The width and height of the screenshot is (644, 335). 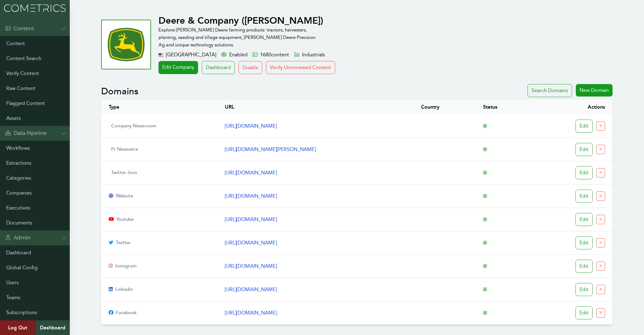 I want to click on span: Disable, so click(x=251, y=67).